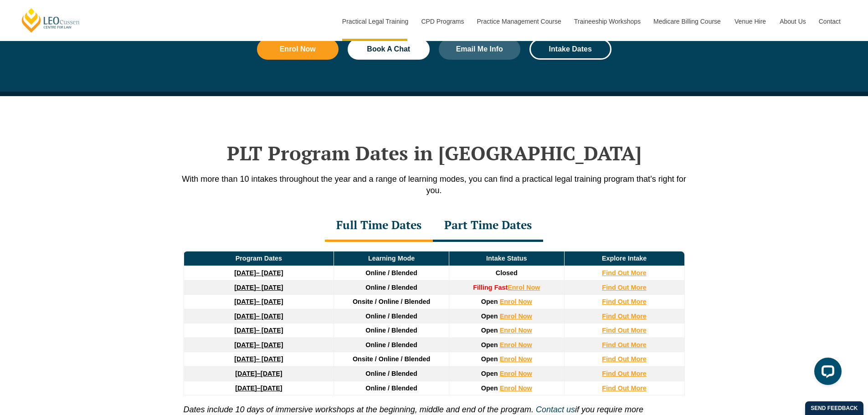 This screenshot has height=415, width=868. I want to click on div: Full Time Dates, so click(379, 226).